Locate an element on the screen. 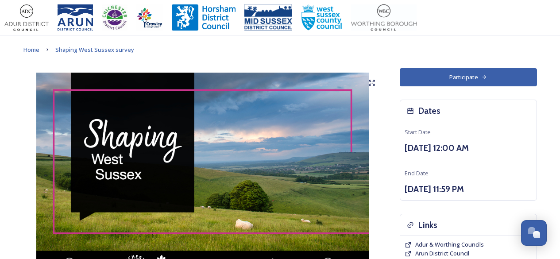  span: Start Date is located at coordinates (418, 132).